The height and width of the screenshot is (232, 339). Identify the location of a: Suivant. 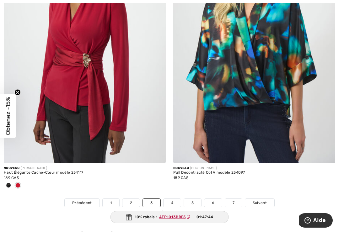
(260, 203).